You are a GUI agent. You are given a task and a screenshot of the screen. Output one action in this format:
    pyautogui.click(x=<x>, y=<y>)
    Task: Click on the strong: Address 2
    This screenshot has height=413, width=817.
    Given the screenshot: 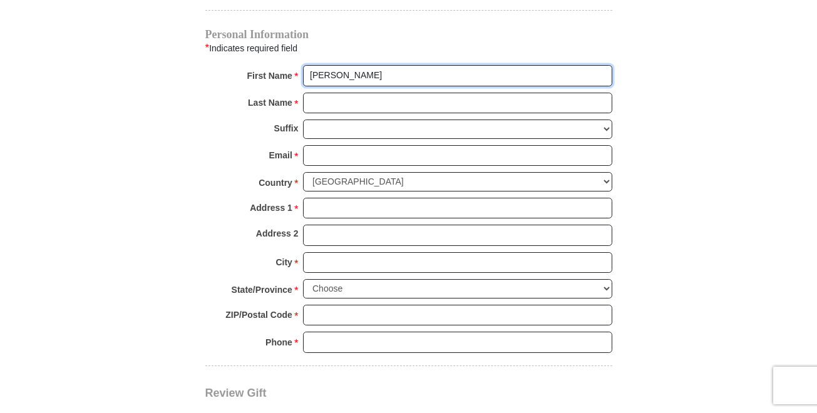 What is the action you would take?
    pyautogui.click(x=277, y=233)
    